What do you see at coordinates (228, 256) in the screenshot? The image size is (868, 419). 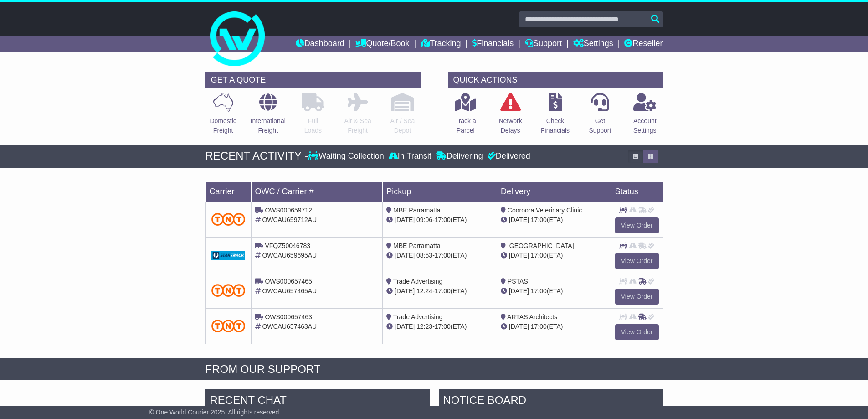 I see `img: GetCarrierServiceDarkLogo` at bounding box center [228, 256].